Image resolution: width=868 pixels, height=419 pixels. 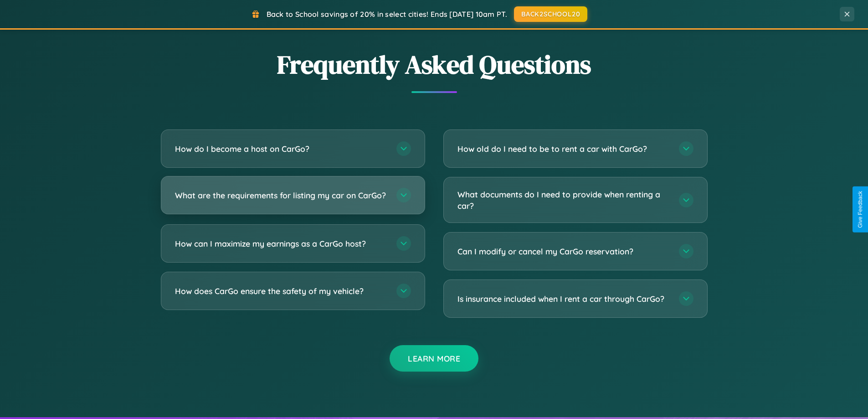 What do you see at coordinates (434, 358) in the screenshot?
I see `button: Learn More` at bounding box center [434, 358].